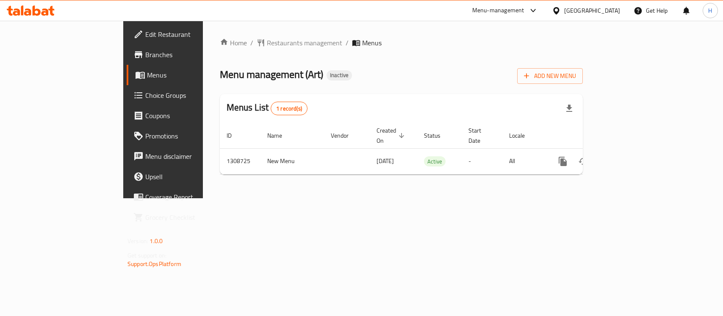  I want to click on span: Promotions, so click(191, 136).